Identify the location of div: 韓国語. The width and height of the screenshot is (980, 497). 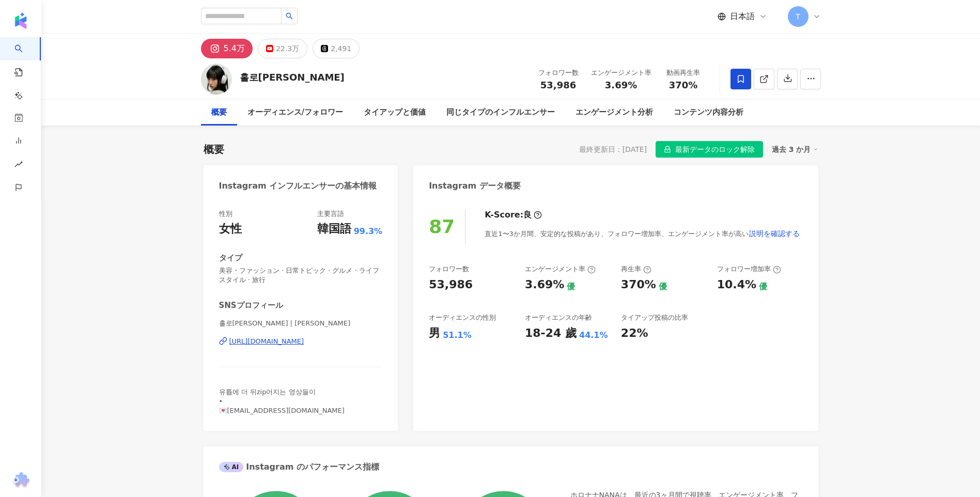
(334, 229).